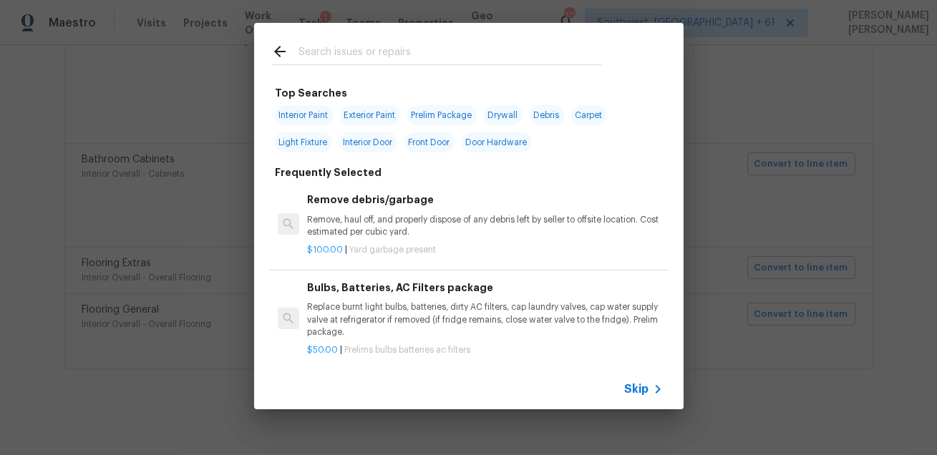 The height and width of the screenshot is (455, 937). Describe the element at coordinates (325, 250) in the screenshot. I see `span: $100.00` at that location.